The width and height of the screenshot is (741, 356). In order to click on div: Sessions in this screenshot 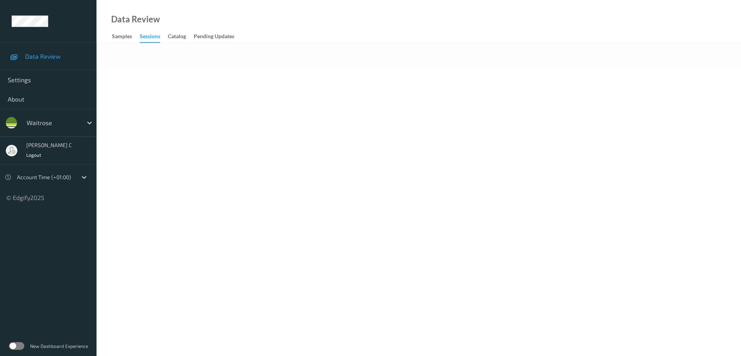, I will do `click(150, 37)`.